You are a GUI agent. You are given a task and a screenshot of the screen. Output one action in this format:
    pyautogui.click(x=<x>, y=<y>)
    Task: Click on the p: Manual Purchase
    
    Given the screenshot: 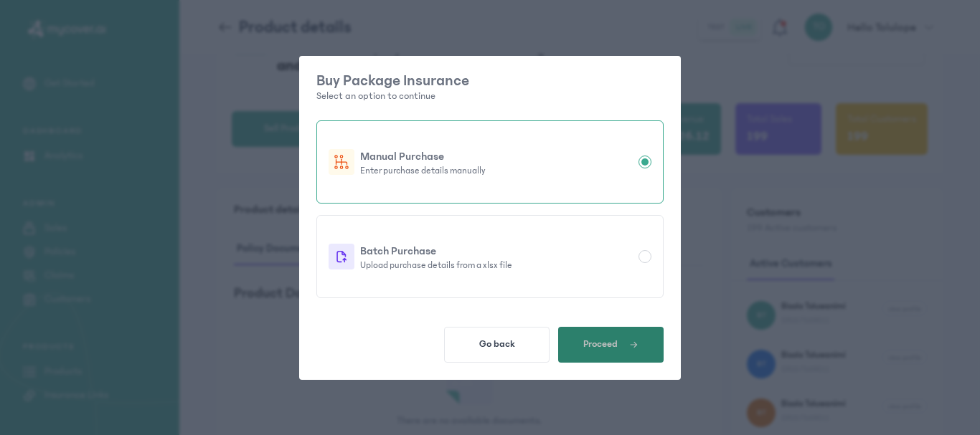 What is the action you would take?
    pyautogui.click(x=497, y=156)
    